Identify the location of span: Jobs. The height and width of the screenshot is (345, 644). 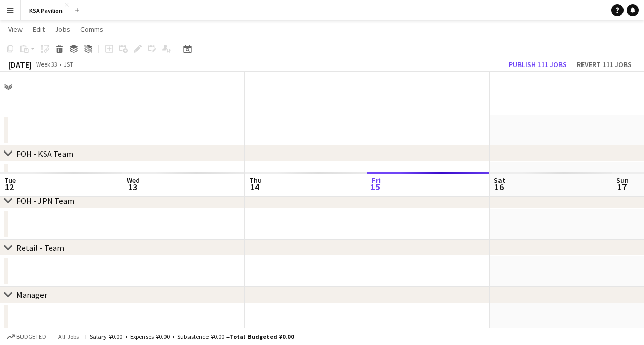
(62, 29).